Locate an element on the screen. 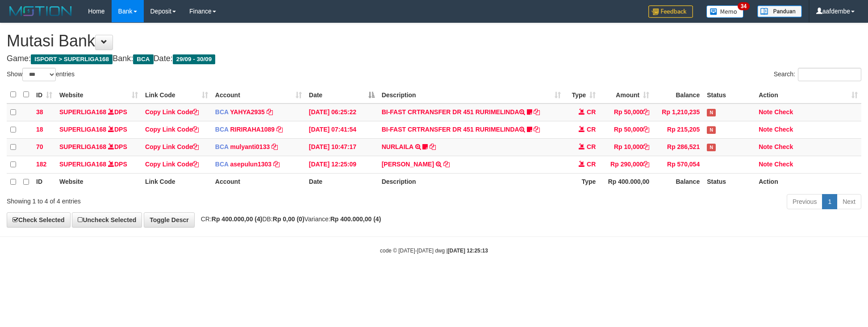 This screenshot has width=868, height=327. span: 34 is located at coordinates (744, 6).